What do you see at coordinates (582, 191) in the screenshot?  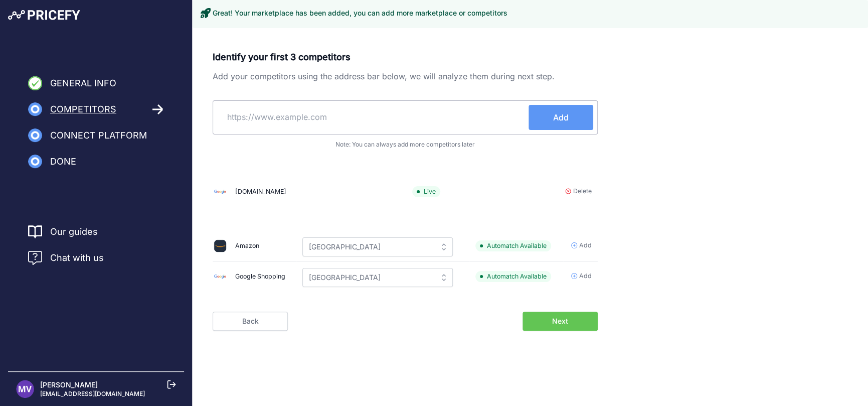 I see `span: Delete` at bounding box center [582, 191].